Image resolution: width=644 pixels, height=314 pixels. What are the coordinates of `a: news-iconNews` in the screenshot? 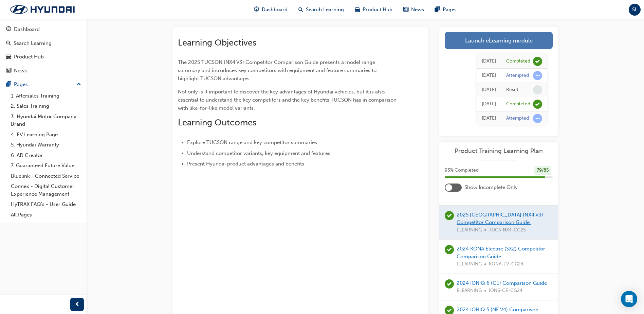 It's located at (414, 10).